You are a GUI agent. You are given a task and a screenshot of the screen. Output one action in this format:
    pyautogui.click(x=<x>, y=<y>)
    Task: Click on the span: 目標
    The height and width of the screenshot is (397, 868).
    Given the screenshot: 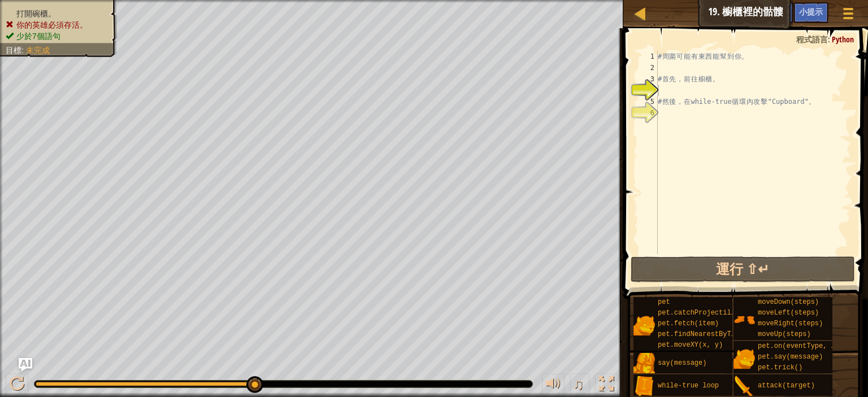 What is the action you would take?
    pyautogui.click(x=13, y=50)
    